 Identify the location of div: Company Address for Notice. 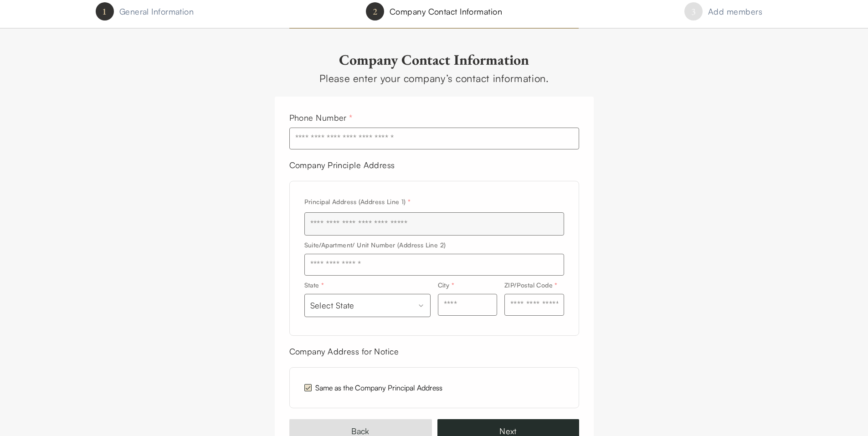
(434, 351).